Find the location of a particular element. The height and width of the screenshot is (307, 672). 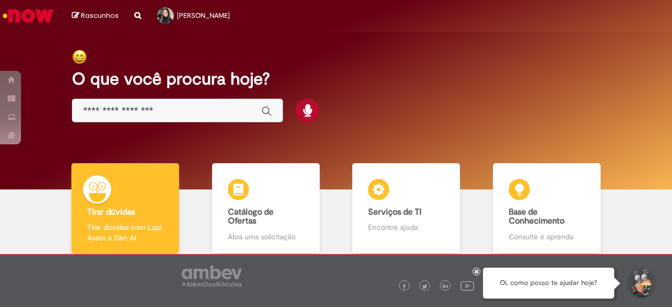

a: Base de Conhecimento Consulte e aprenda is located at coordinates (547, 208).